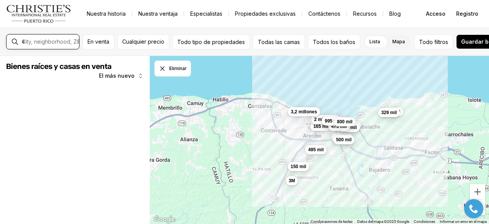  What do you see at coordinates (316, 149) in the screenshot?
I see `button: 495 mil` at bounding box center [316, 149].